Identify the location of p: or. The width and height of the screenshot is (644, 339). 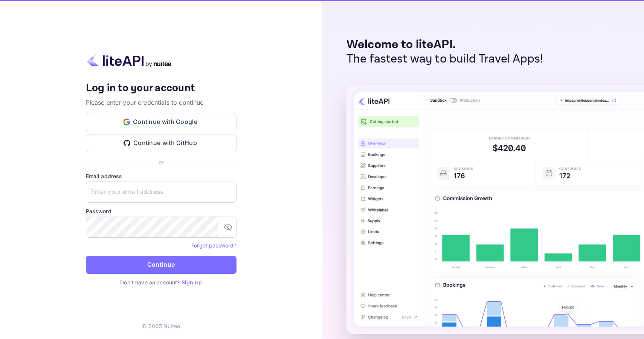
(161, 162).